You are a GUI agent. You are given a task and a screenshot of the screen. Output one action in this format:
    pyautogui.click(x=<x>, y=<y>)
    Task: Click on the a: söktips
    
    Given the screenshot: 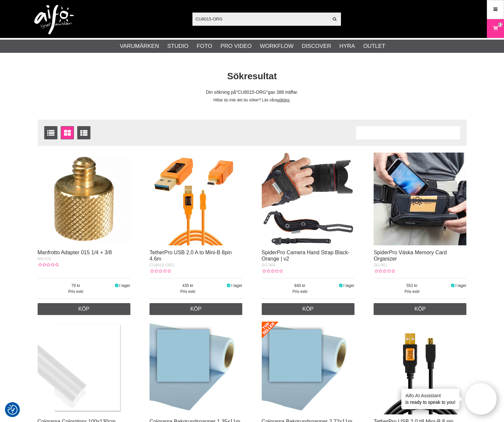 What is the action you would take?
    pyautogui.click(x=283, y=100)
    